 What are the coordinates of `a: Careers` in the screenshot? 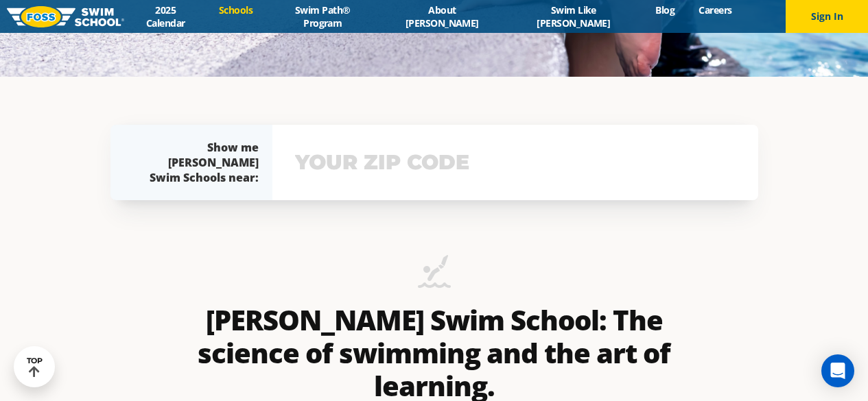 It's located at (715, 10).